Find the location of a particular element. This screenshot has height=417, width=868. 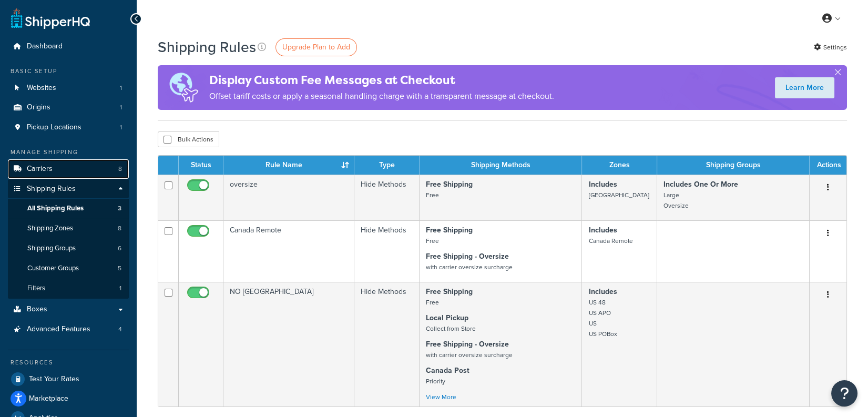

small: Canada Remote is located at coordinates (610, 241).